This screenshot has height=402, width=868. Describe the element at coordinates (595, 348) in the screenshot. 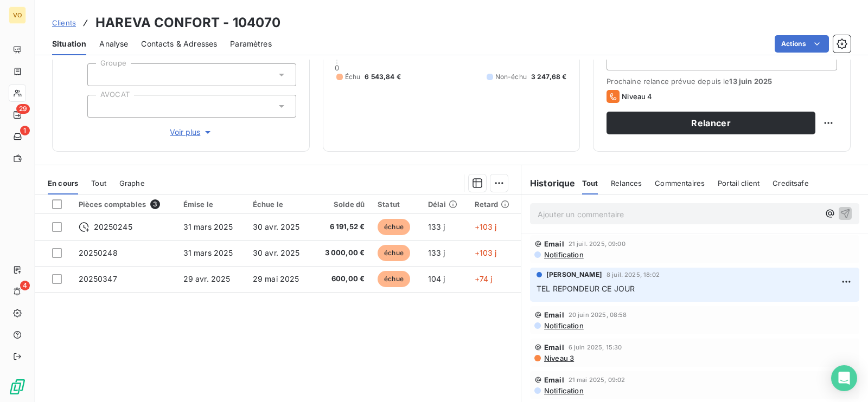

I see `span: 6 juin 2025, 15:30` at that location.